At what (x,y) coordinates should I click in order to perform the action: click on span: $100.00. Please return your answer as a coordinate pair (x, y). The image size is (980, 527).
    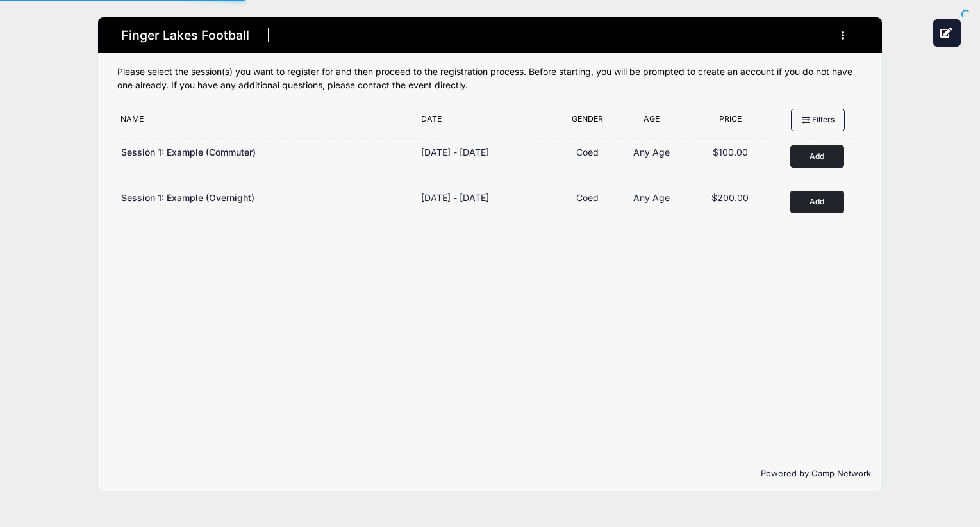
    Looking at the image, I should click on (730, 152).